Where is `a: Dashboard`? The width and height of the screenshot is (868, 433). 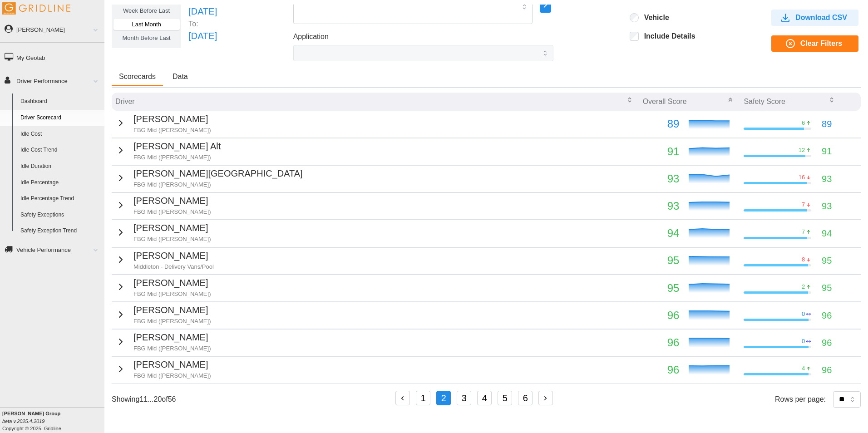 a: Dashboard is located at coordinates (60, 102).